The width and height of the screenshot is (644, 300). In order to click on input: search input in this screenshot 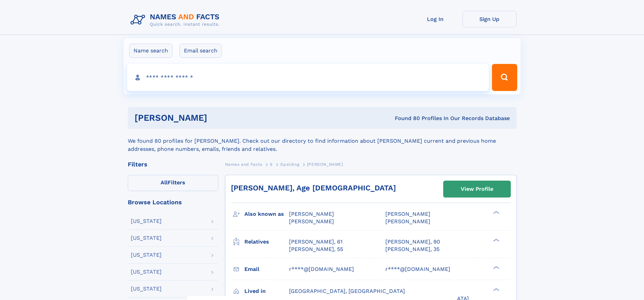, I will do `click(308, 78)`.